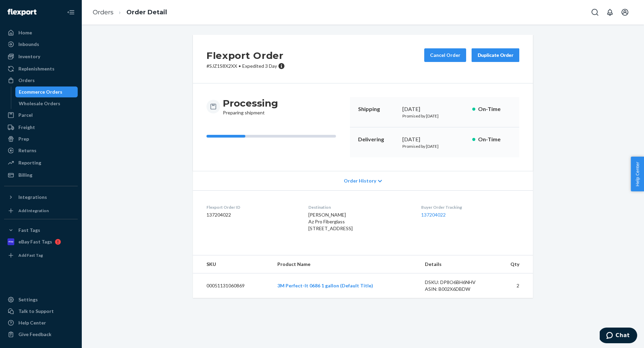 The image size is (644, 348). Describe the element at coordinates (41, 163) in the screenshot. I see `a: Reporting` at that location.